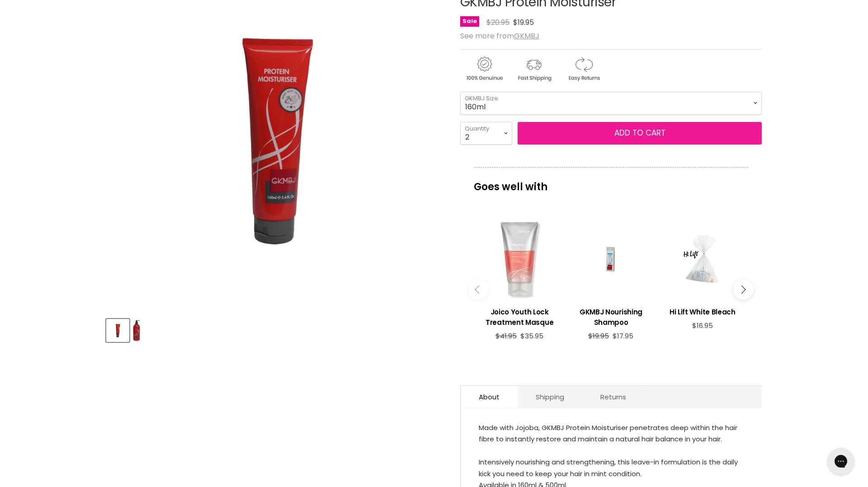  Describe the element at coordinates (275, 329) in the screenshot. I see `div: Product thumbnails` at that location.